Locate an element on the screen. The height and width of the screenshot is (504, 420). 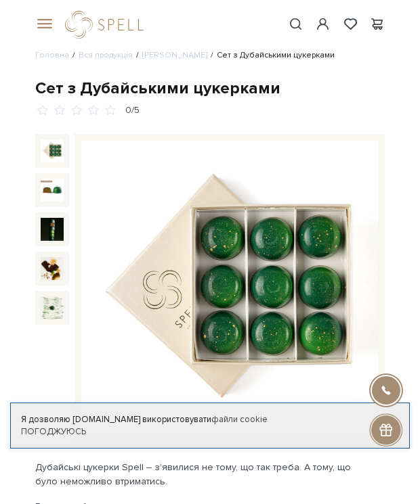
a: Погоджуюсь is located at coordinates (53, 431).